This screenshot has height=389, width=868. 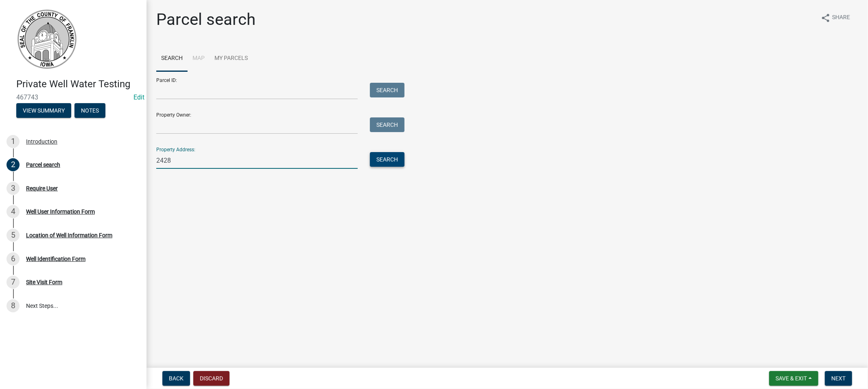 What do you see at coordinates (13, 281) in the screenshot?
I see `div: 7` at bounding box center [13, 281].